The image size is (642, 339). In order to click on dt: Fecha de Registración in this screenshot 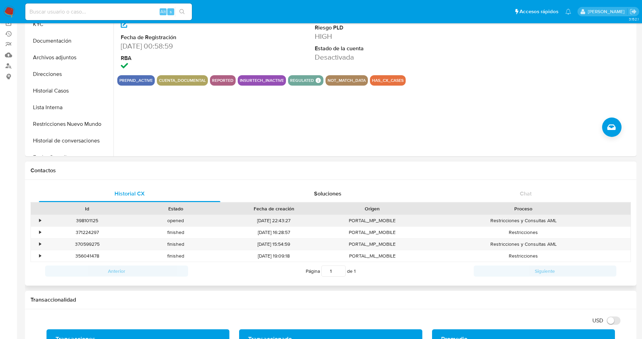, I will do `click(182, 37)`.